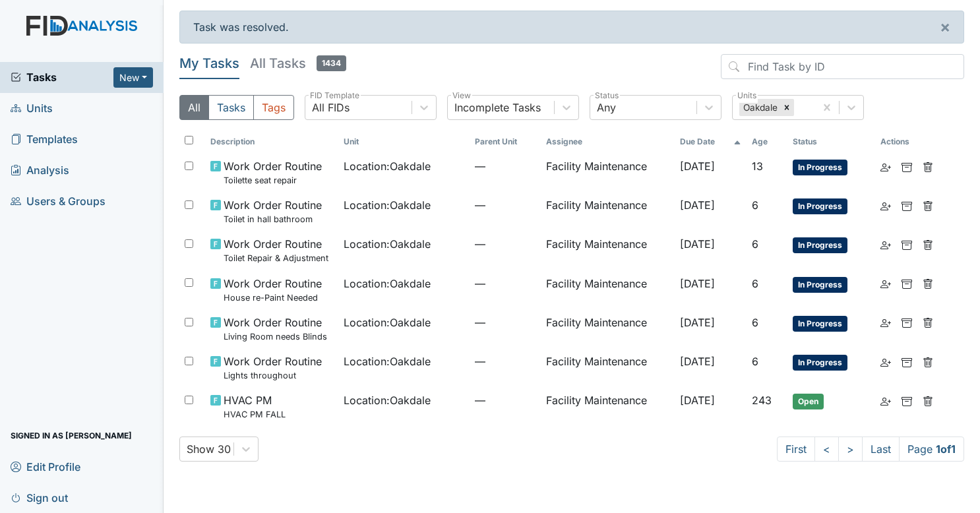 The width and height of the screenshot is (980, 513). What do you see at coordinates (46, 466) in the screenshot?
I see `span: Edit Profile` at bounding box center [46, 466].